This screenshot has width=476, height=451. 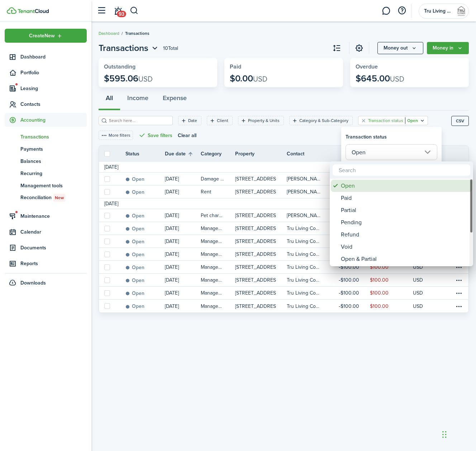 What do you see at coordinates (404, 210) in the screenshot?
I see `div: Partial` at bounding box center [404, 210].